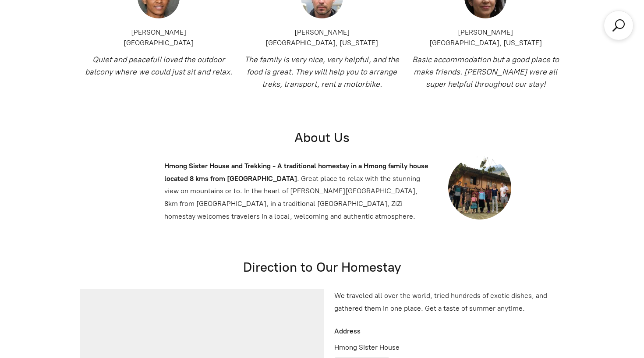 This screenshot has width=644, height=358. What do you see at coordinates (158, 66) in the screenshot?
I see `p: Quiet and peaceful! loved the outdoor balcony where we could just sit and relax.` at bounding box center [158, 66].